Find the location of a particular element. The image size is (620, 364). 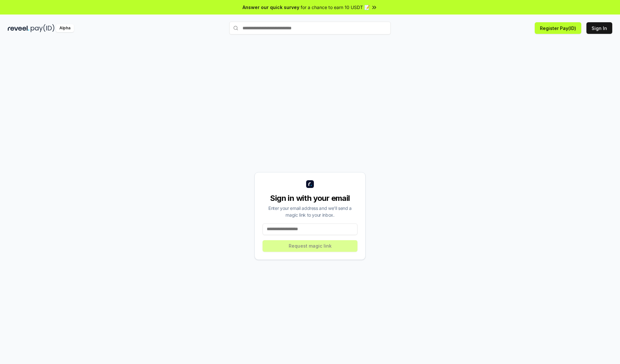

div: Alpha is located at coordinates (65, 28).